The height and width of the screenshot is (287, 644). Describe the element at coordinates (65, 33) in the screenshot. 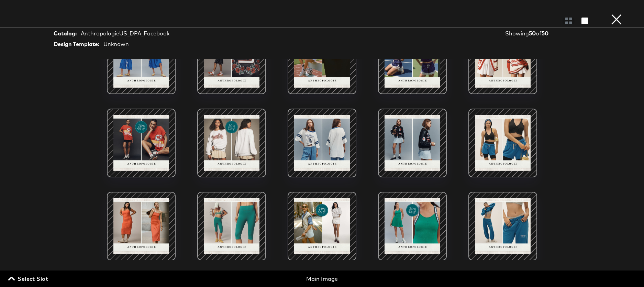

I see `strong: Catalog:` at that location.